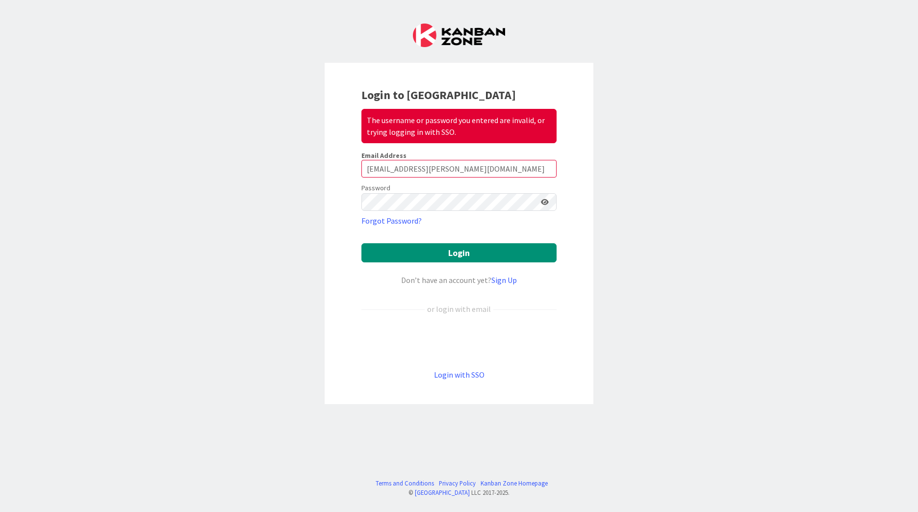 This screenshot has width=918, height=512. I want to click on a: Privacy Policy, so click(457, 483).